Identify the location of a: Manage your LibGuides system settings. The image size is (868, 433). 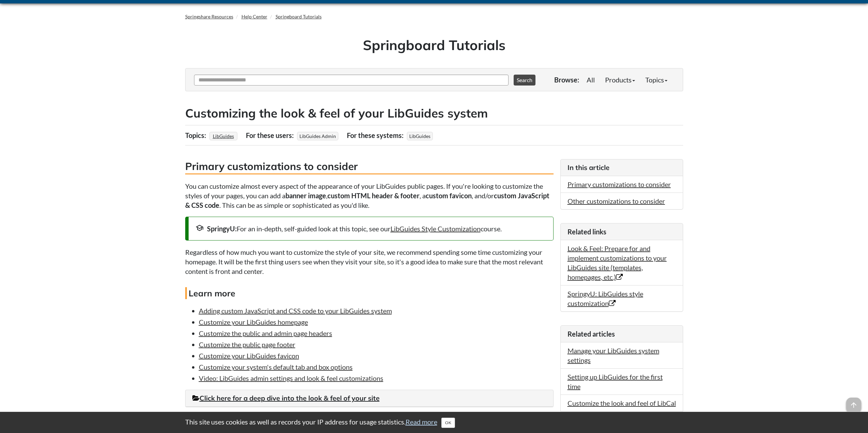
(613, 356).